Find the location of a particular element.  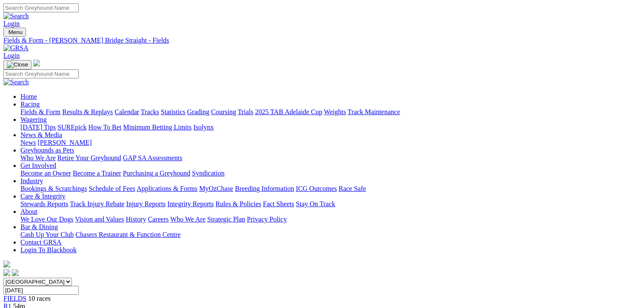

a: We Love Our Dogs is located at coordinates (47, 219).